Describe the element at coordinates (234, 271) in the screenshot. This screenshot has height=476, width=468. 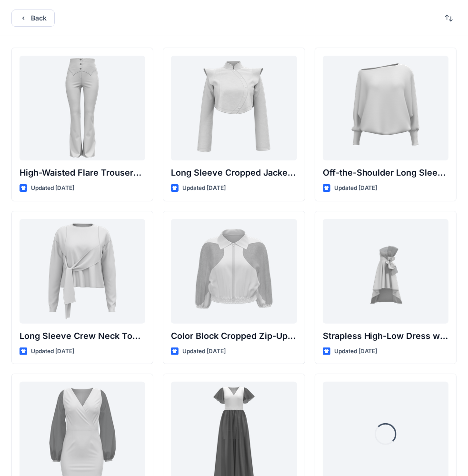
I see `a: Color Block Cropped Zip-Up Jacket with Sheer Sleeves` at that location.